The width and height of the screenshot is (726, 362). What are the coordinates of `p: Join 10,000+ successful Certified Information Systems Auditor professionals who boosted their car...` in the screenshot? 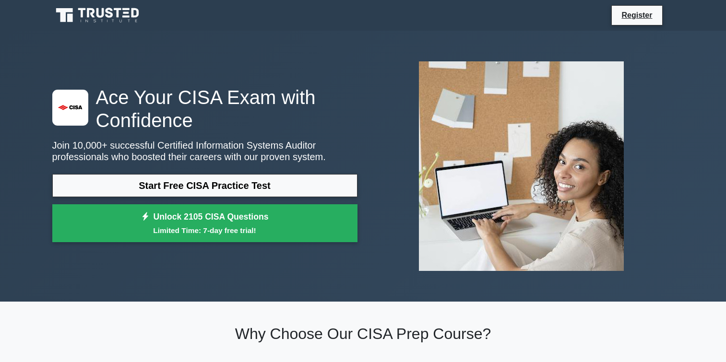 It's located at (205, 151).